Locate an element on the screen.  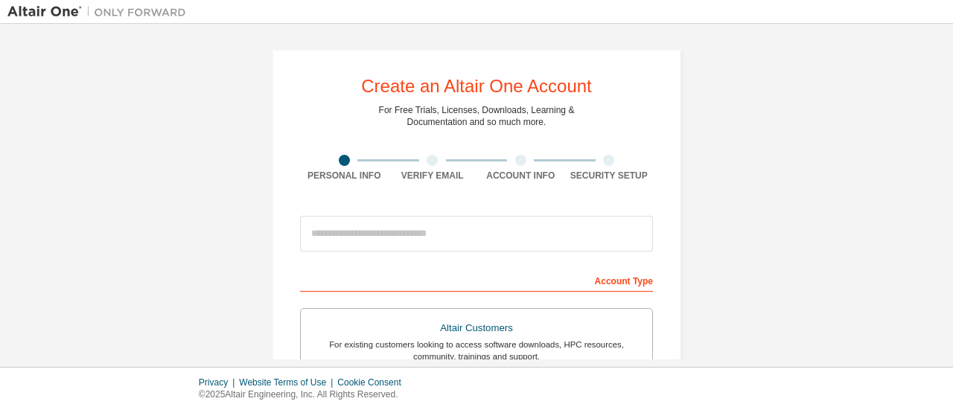
div: Altair Customers is located at coordinates (476, 328).